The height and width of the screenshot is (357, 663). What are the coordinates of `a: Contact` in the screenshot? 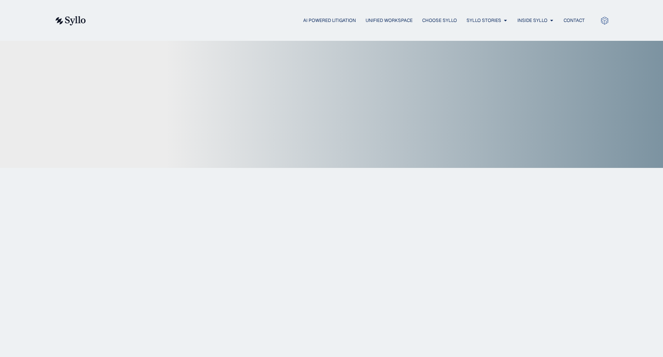 It's located at (574, 20).